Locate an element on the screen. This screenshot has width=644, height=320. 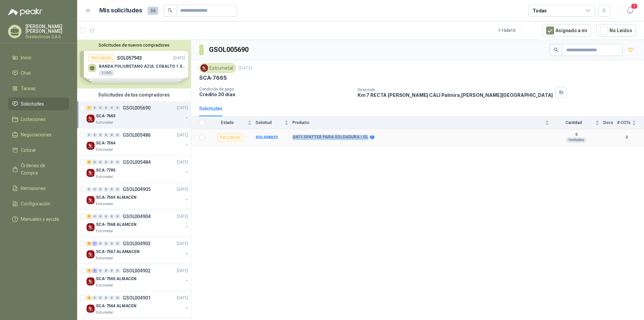
p: SCA-7565 ALMACEN is located at coordinates (116, 280).